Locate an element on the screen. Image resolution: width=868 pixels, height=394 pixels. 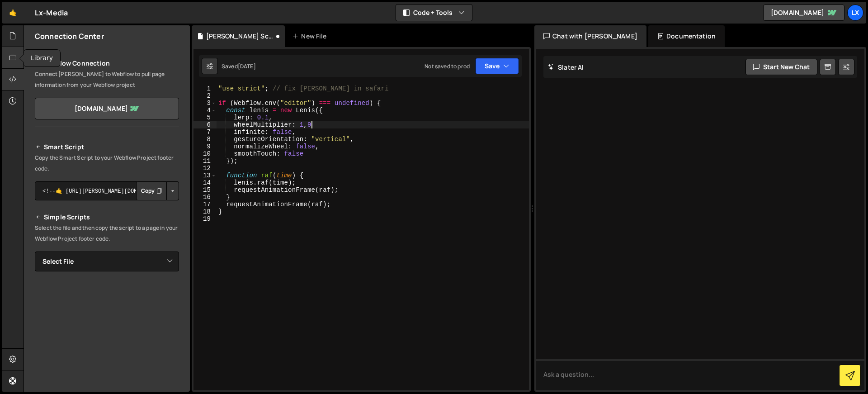
img: website_grey.svg is located at coordinates (18, 27).